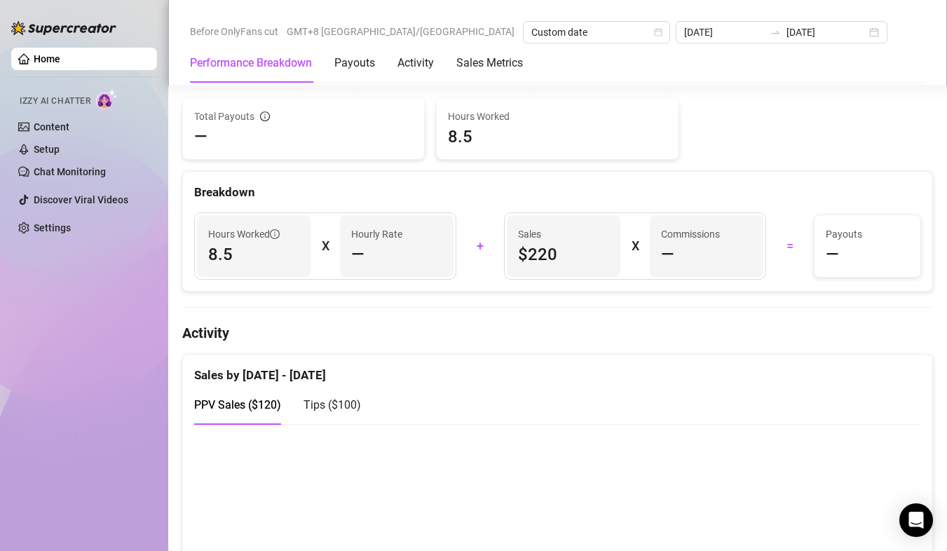 The image size is (947, 551). Describe the element at coordinates (916, 520) in the screenshot. I see `div: Open Intercom Messenger` at that location.